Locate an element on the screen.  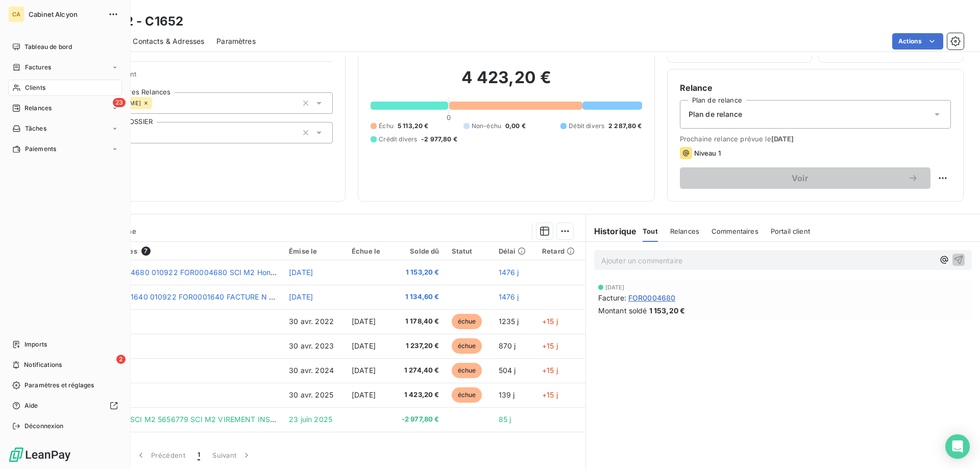
span: Clients is located at coordinates (35, 88).